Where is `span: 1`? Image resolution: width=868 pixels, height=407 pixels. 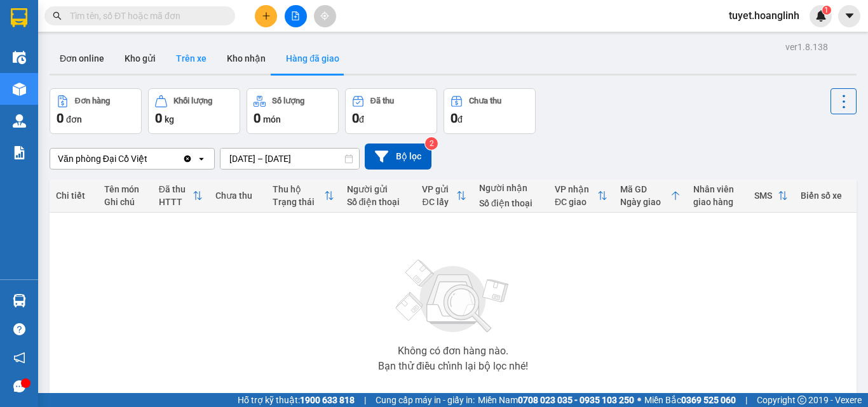
span: 1 is located at coordinates (826, 10).